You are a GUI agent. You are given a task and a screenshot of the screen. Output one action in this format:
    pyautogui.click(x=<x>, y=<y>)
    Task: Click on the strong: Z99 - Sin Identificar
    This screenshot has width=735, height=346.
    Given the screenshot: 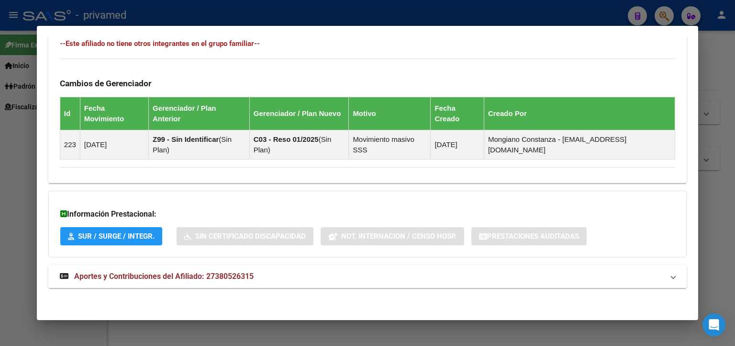 What is the action you would take?
    pyautogui.click(x=186, y=139)
    